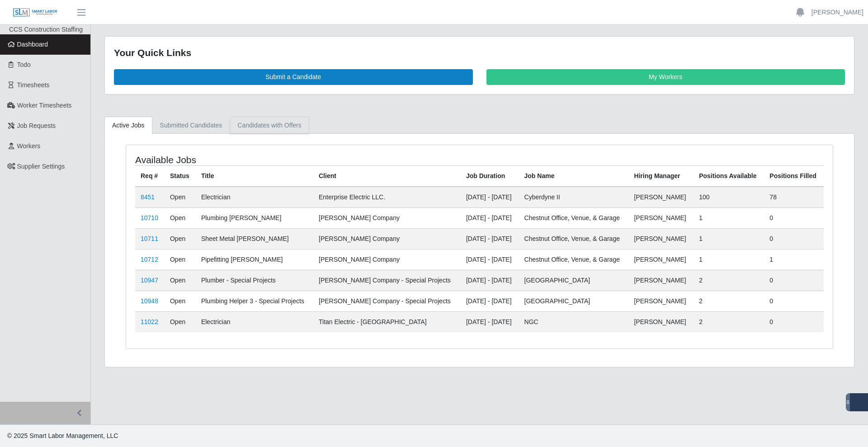 This screenshot has height=447, width=868. What do you see at coordinates (63, 436) in the screenshot?
I see `span: © 2025 Smart Labor Management, LLC` at bounding box center [63, 436].